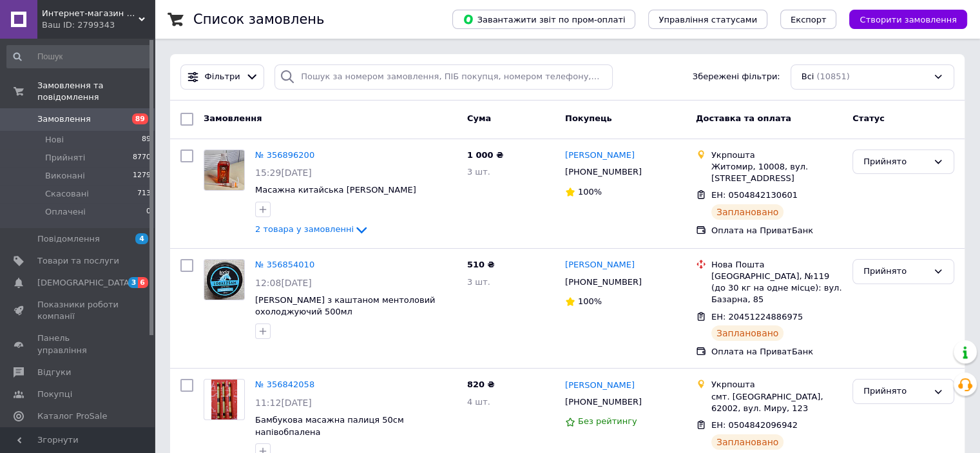 Image resolution: width=980 pixels, height=453 pixels. What do you see at coordinates (90, 14) in the screenshot?
I see `span: Интернет-магазин "Добромасаж"` at bounding box center [90, 14].